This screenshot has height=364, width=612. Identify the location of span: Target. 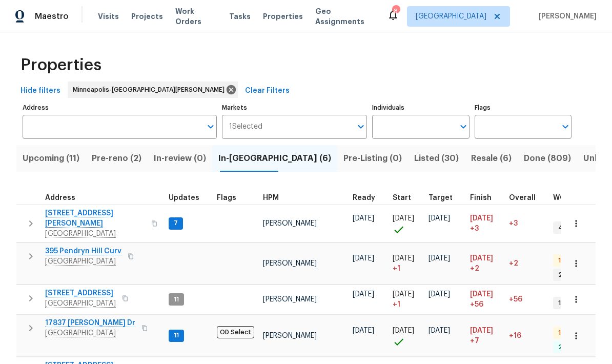
(440, 198).